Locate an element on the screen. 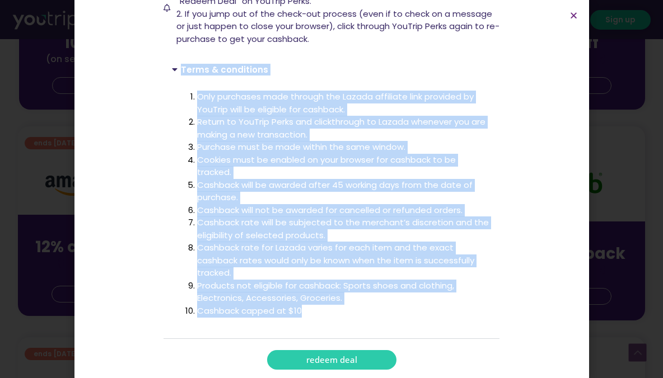 The height and width of the screenshot is (378, 663). li: Return to YouTrip Perks and clickthrough to Lazada whenever you are making a new transaction. is located at coordinates (344, 128).